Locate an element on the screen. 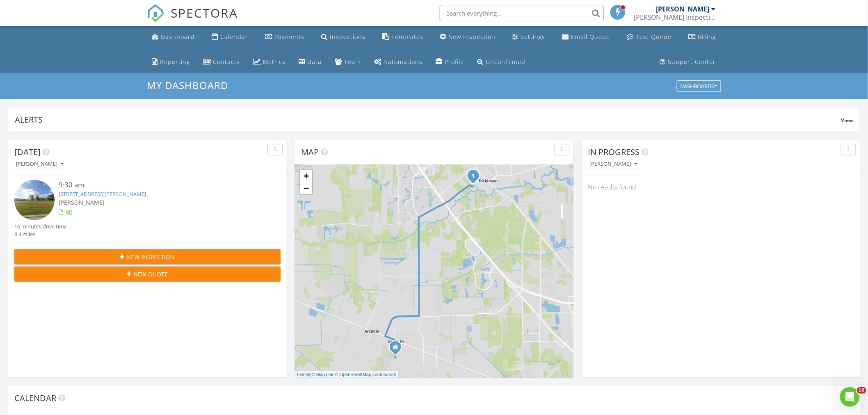 The width and height of the screenshot is (868, 415). span: My Dashboard is located at coordinates (188, 85).